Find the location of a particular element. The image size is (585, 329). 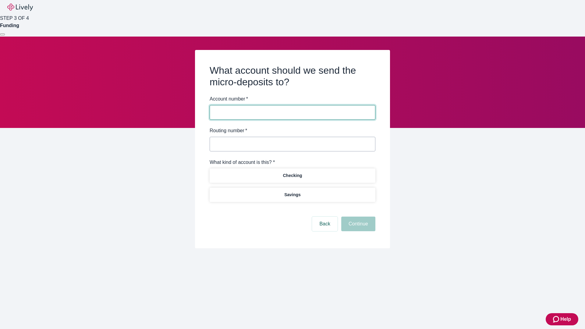

button: Checking is located at coordinates (293, 176).